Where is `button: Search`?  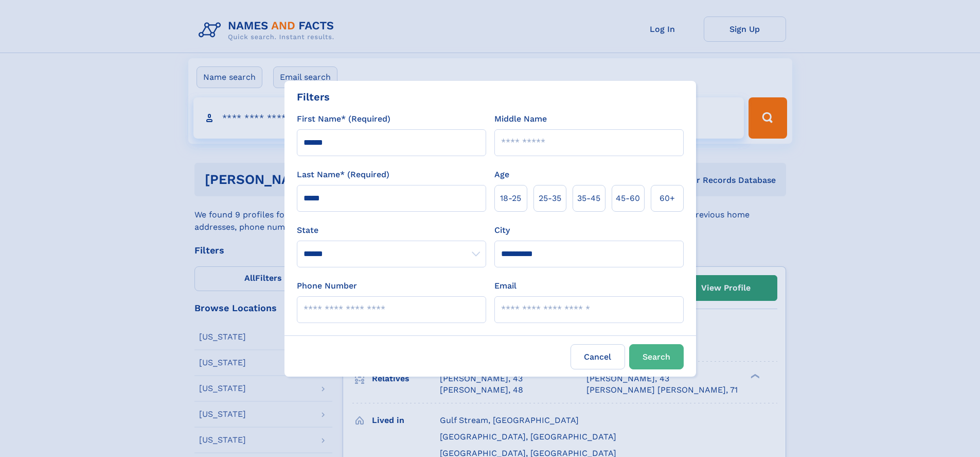 button: Search is located at coordinates (656, 356).